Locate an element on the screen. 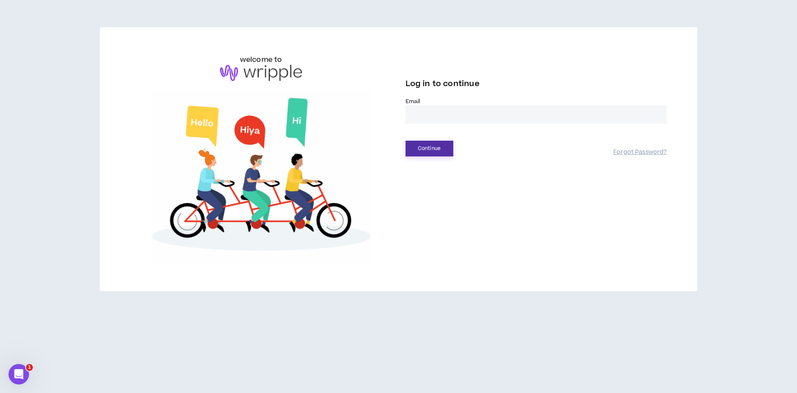 The height and width of the screenshot is (393, 797). button: Continue is located at coordinates (429, 148).